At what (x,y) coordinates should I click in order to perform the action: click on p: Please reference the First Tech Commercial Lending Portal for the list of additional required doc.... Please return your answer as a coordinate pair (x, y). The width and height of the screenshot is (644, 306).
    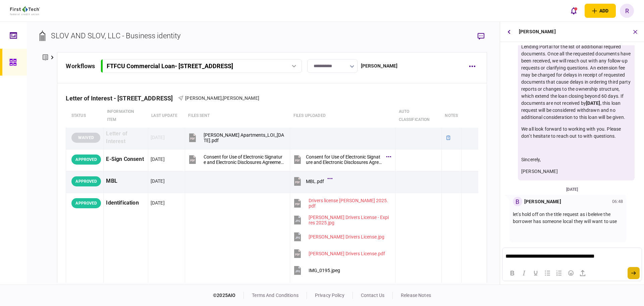
    Looking at the image, I should click on (576, 79).